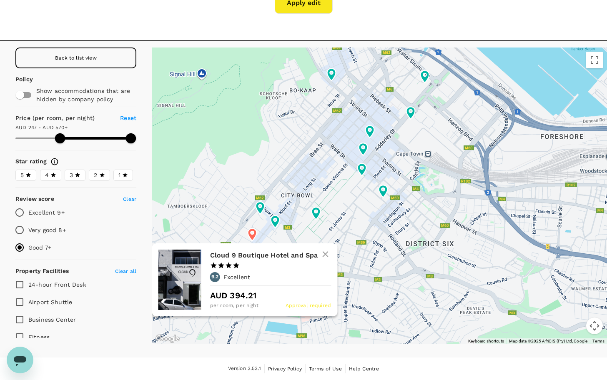 The height and width of the screenshot is (380, 607). What do you see at coordinates (486, 342) in the screenshot?
I see `button: Keyboard shortcuts` at bounding box center [486, 342].